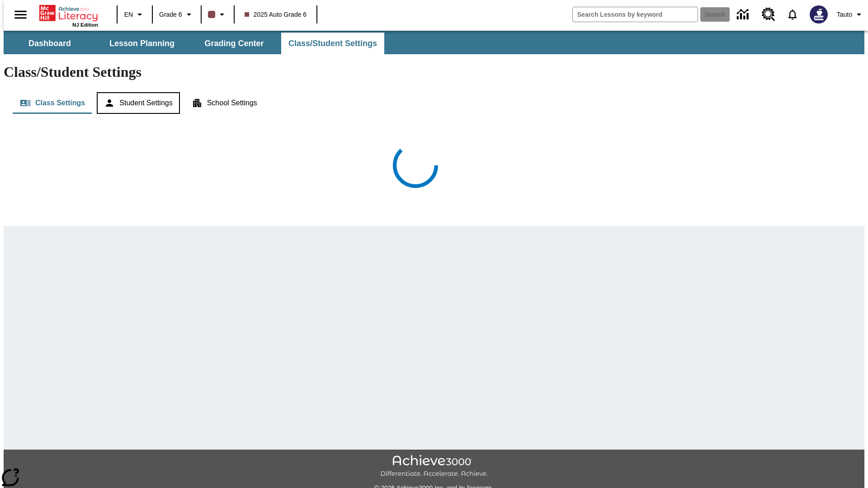 The image size is (868, 488). I want to click on button: Select a new avatar, so click(818, 15).